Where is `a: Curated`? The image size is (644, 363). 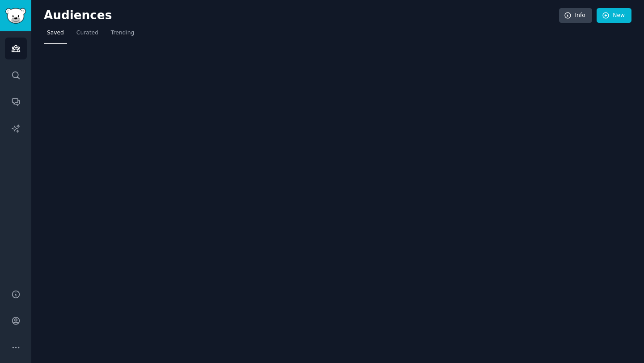 a: Curated is located at coordinates (87, 35).